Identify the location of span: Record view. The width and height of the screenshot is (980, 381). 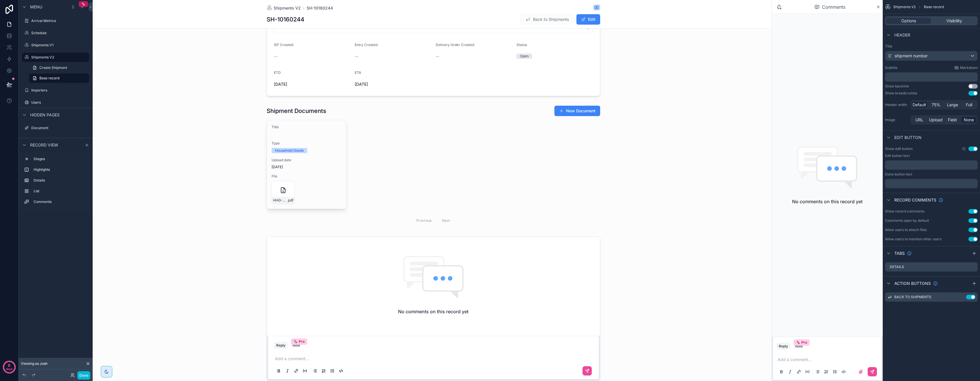
(44, 145).